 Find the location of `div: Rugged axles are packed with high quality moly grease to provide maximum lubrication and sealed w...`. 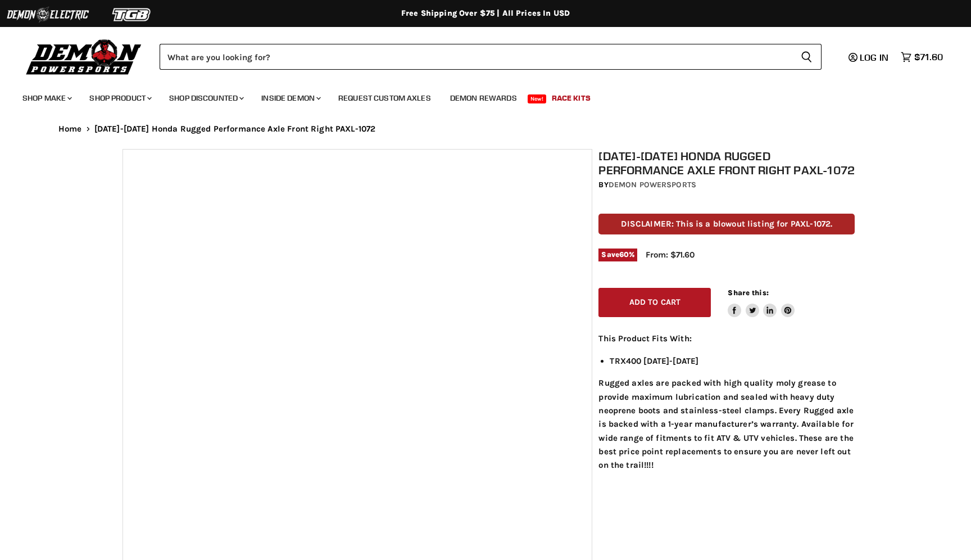

div: Rugged axles are packed with high quality moly grease to provide maximum lubrication and sealed w... is located at coordinates (727, 401).